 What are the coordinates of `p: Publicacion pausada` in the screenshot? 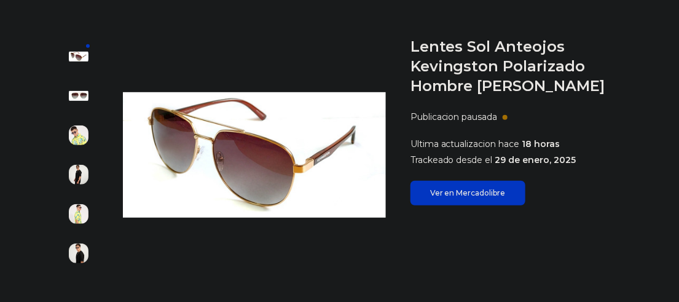 It's located at (454, 117).